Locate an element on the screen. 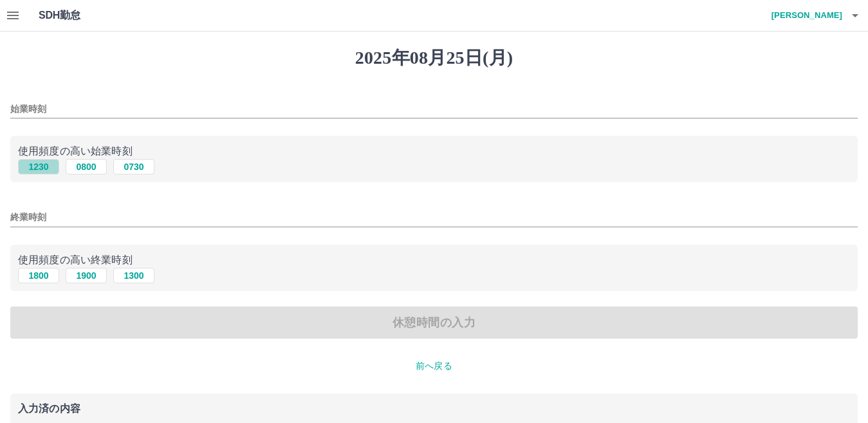 The image size is (868, 423). button: 1230 is located at coordinates (38, 167).